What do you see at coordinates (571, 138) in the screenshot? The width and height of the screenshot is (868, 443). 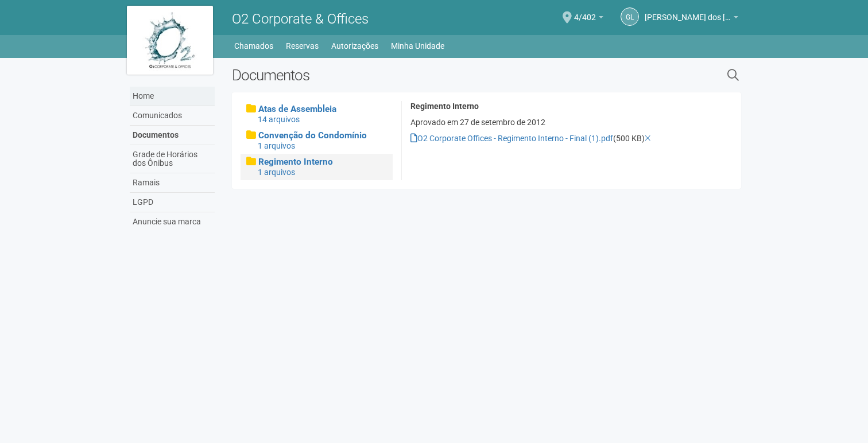 I see `div: (500 KB)` at bounding box center [571, 138].